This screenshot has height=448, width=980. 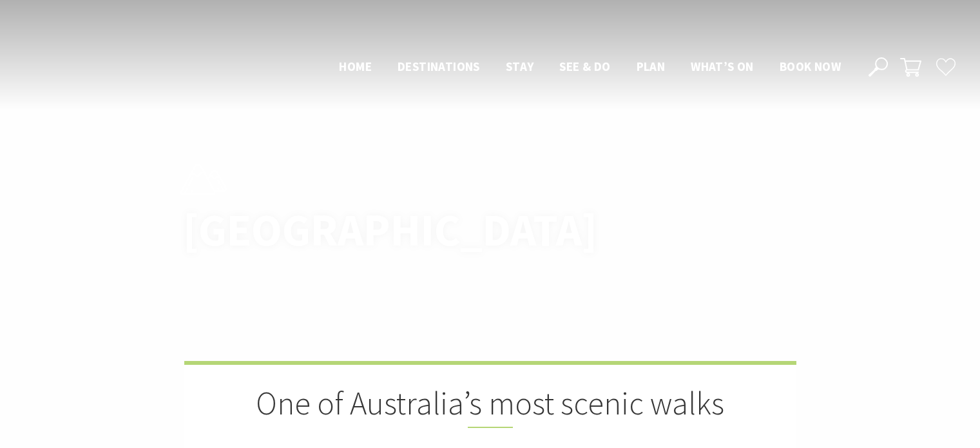 What do you see at coordinates (810, 66) in the screenshot?
I see `span: Book now` at bounding box center [810, 66].